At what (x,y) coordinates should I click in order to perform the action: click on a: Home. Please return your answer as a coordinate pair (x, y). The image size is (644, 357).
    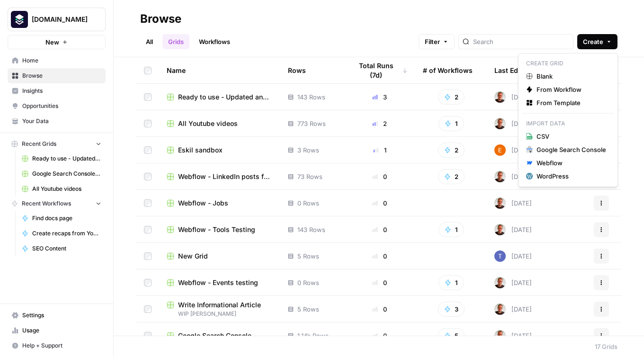
    Looking at the image, I should click on (56, 61).